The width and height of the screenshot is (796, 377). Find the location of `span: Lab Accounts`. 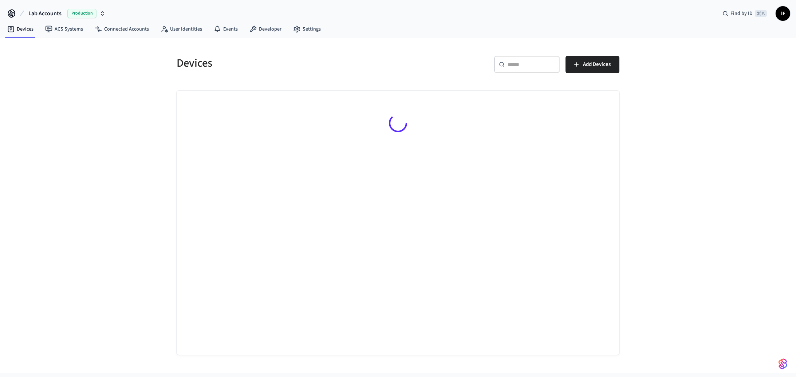

span: Lab Accounts is located at coordinates (45, 13).